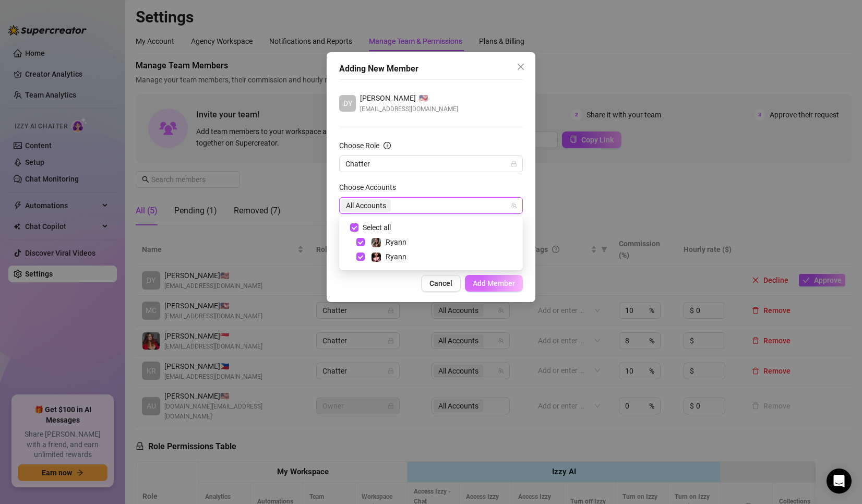 This screenshot has width=862, height=504. Describe the element at coordinates (371, 187) in the screenshot. I see `label: Choose Accounts` at that location.